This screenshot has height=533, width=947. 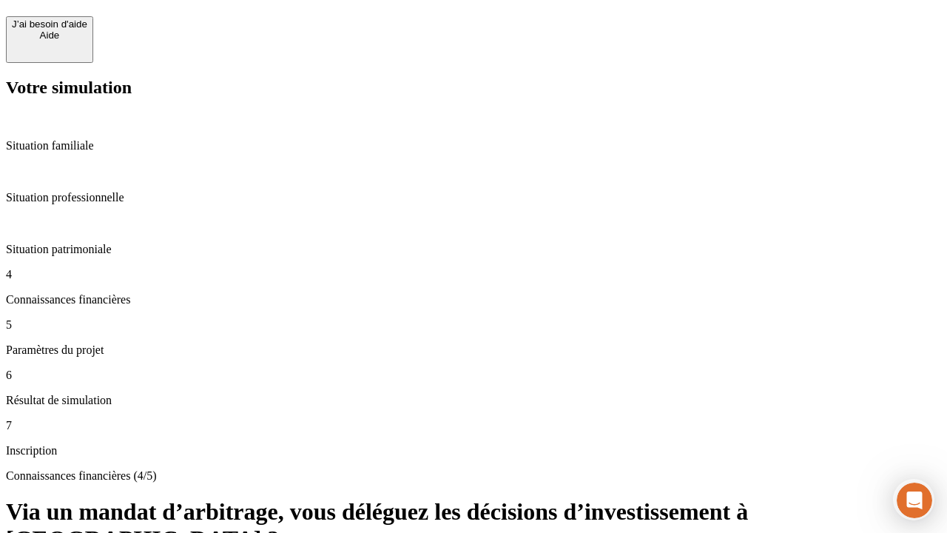 I want to click on p: 4, so click(x=473, y=274).